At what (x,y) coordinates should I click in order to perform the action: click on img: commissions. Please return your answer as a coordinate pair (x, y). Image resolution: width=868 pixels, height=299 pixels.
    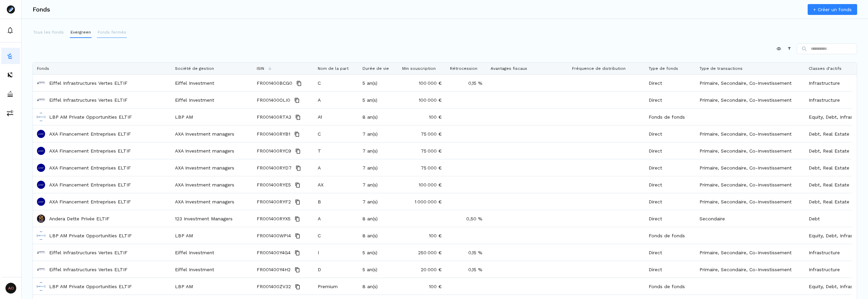
    Looking at the image, I should click on (10, 113).